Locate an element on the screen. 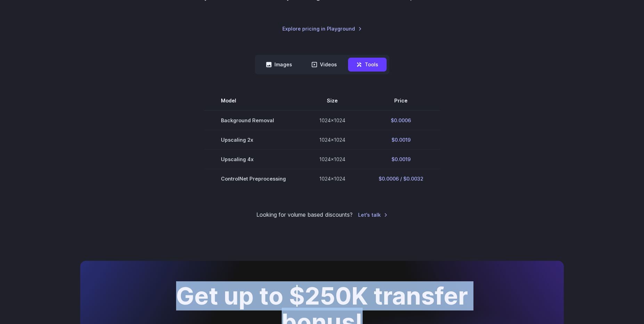 Image resolution: width=644 pixels, height=324 pixels. td: Upscaling 4x is located at coordinates (253, 159).